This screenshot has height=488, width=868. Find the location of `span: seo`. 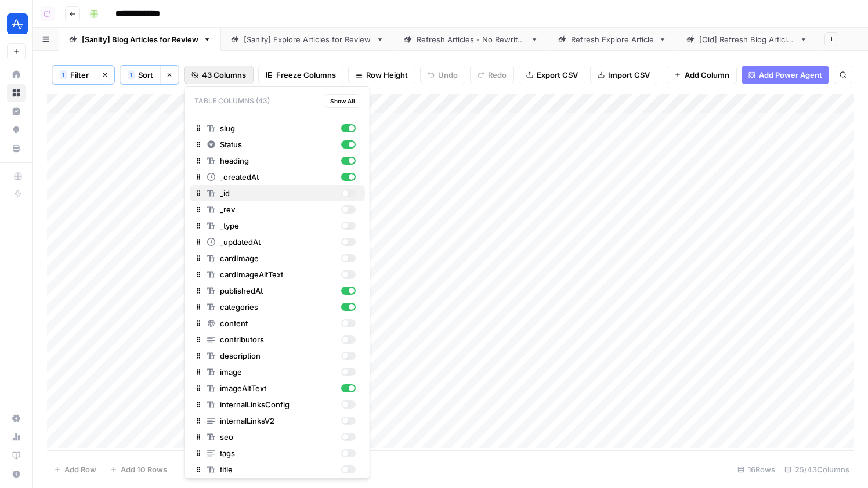

span: seo is located at coordinates (278, 437).